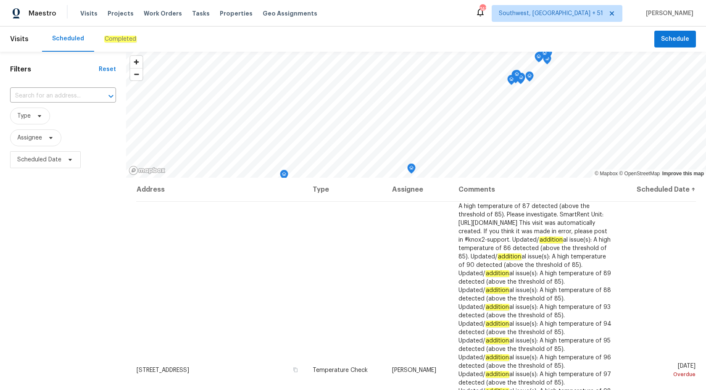 The image size is (706, 390). What do you see at coordinates (136, 74) in the screenshot?
I see `button: Zoom out` at bounding box center [136, 74].